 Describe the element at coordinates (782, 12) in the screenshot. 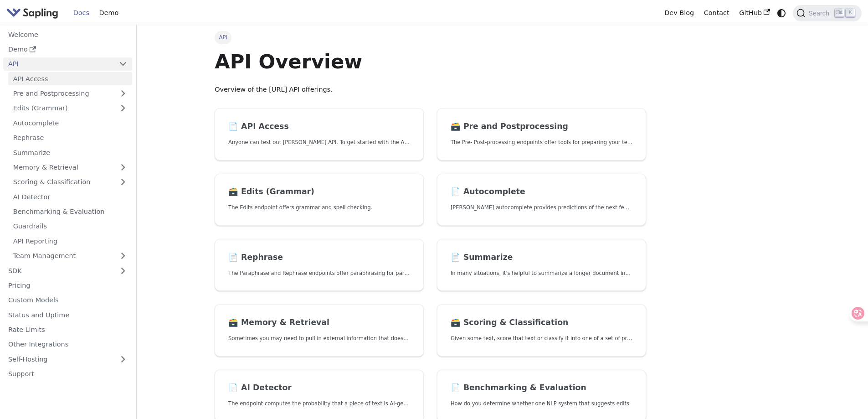

I see `button: Switch between dark and light mode (currently system mode)` at that location.